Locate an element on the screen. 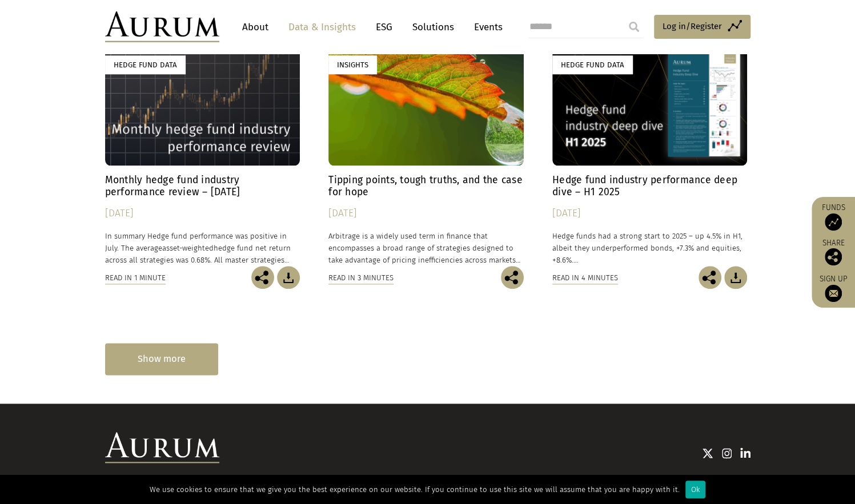 This screenshot has height=504, width=855. img: Twitter icon is located at coordinates (708, 454).